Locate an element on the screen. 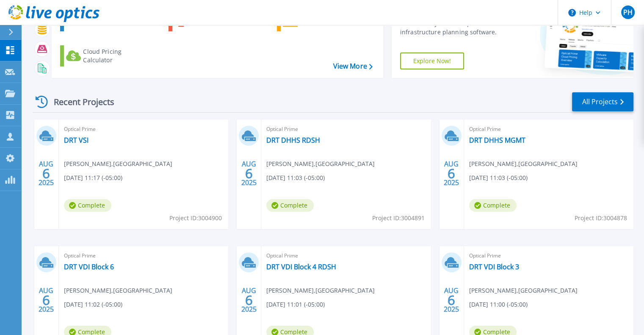  a: DRT VDI Block 4 RDSH is located at coordinates (301, 267).